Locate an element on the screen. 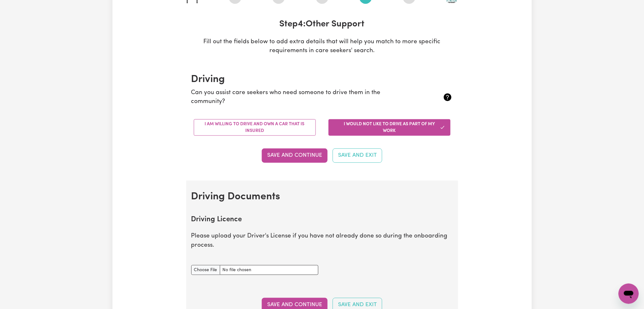  button: I would not like to drive as part of my work is located at coordinates (390, 127).